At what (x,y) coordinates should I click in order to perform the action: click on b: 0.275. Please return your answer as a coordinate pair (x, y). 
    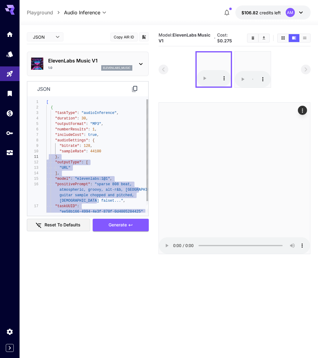
    Looking at the image, I should click on (226, 41).